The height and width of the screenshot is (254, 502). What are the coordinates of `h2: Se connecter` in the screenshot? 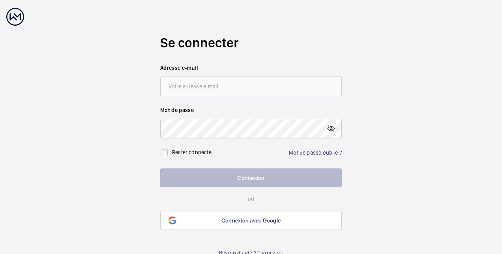 It's located at (251, 43).